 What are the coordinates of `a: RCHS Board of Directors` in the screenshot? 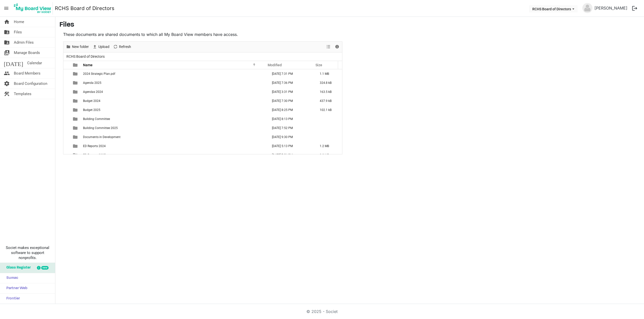 It's located at (84, 8).